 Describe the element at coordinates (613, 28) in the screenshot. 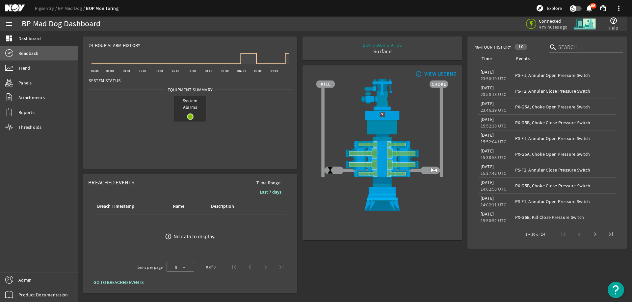

I see `span: Help` at that location.